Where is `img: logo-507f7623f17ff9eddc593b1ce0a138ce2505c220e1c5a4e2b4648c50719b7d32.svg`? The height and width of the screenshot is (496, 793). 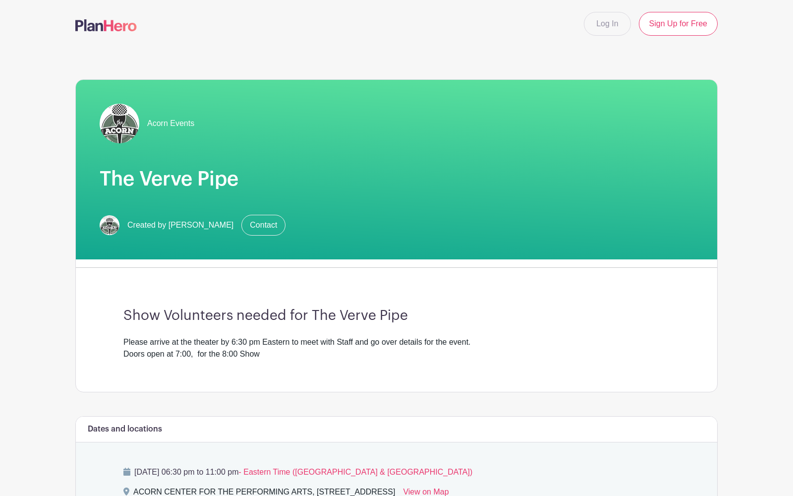
img: logo-507f7623f17ff9eddc593b1ce0a138ce2505c220e1c5a4e2b4648c50719b7d32.svg is located at coordinates (106, 25).